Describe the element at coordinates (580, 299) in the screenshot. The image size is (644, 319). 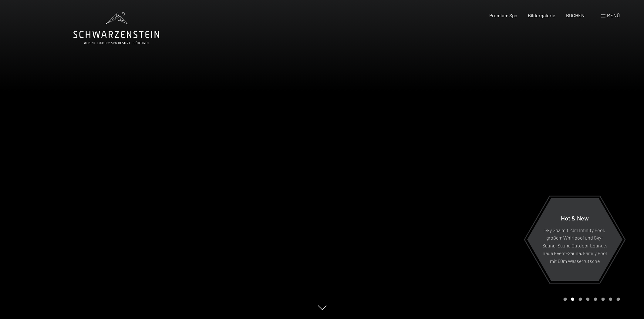
I see `div: Carousel Page 3` at that location.